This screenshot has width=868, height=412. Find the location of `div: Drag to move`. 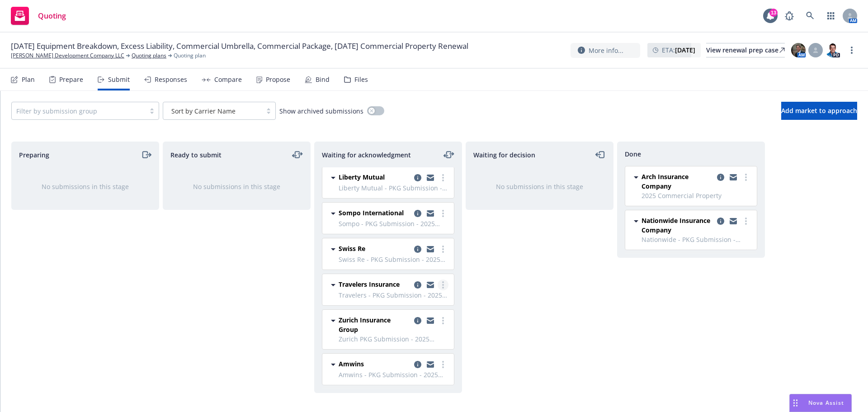

div: Drag to move is located at coordinates (795, 403).